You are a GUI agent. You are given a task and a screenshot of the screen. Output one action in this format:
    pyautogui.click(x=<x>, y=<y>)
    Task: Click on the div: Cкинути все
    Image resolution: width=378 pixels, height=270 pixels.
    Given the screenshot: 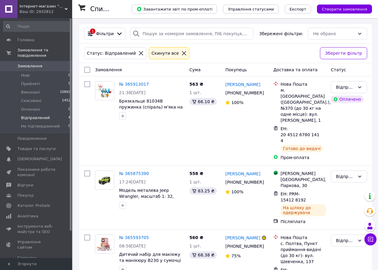 What is the action you would take?
    pyautogui.click(x=165, y=53)
    